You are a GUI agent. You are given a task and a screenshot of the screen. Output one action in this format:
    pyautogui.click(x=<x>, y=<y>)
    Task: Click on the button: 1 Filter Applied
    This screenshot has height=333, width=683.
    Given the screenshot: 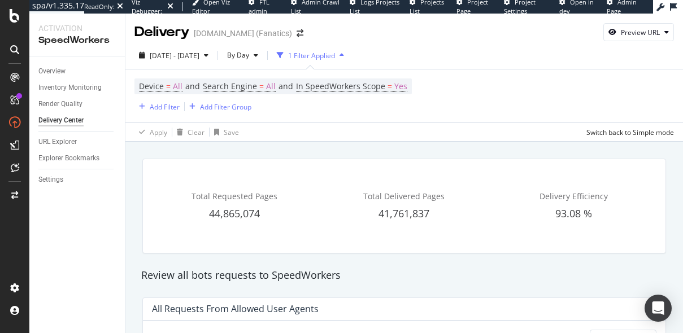 What is the action you would take?
    pyautogui.click(x=310, y=55)
    